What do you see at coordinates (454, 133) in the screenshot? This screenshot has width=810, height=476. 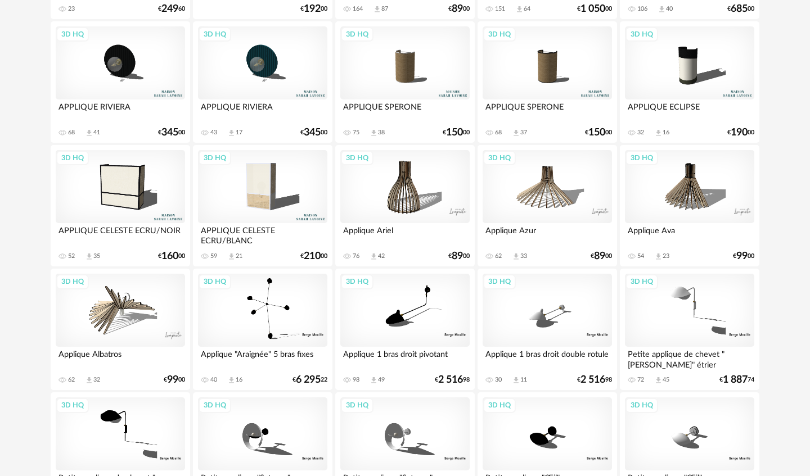 I see `span: 150` at bounding box center [454, 133].